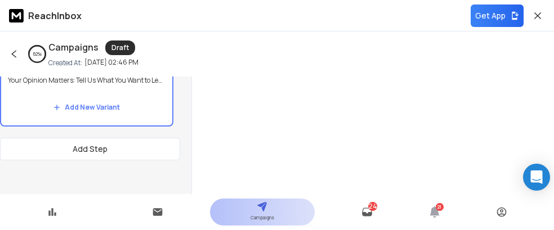  What do you see at coordinates (373, 207) in the screenshot?
I see `span: 24` at bounding box center [373, 207].